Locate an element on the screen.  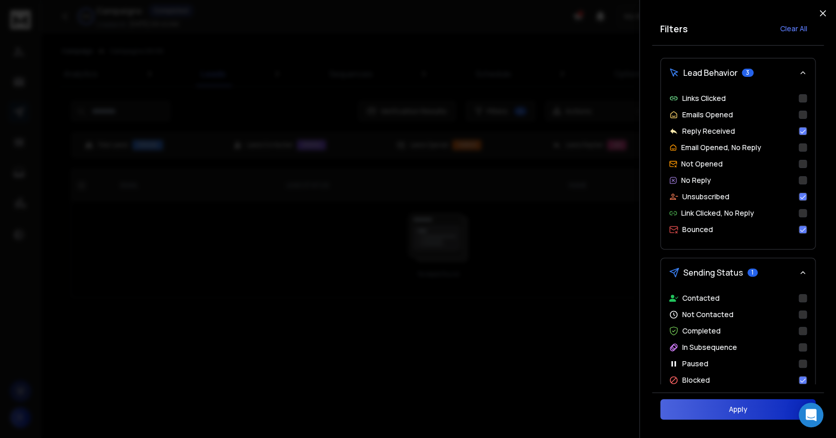
p: In Subsequence is located at coordinates (709, 347).